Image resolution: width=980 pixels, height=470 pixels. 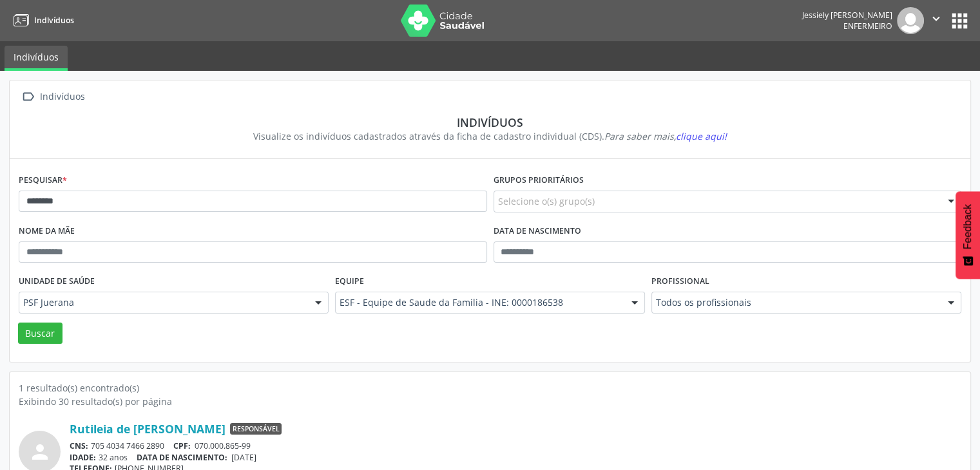 What do you see at coordinates (680, 282) in the screenshot?
I see `label: Profissional` at bounding box center [680, 282].